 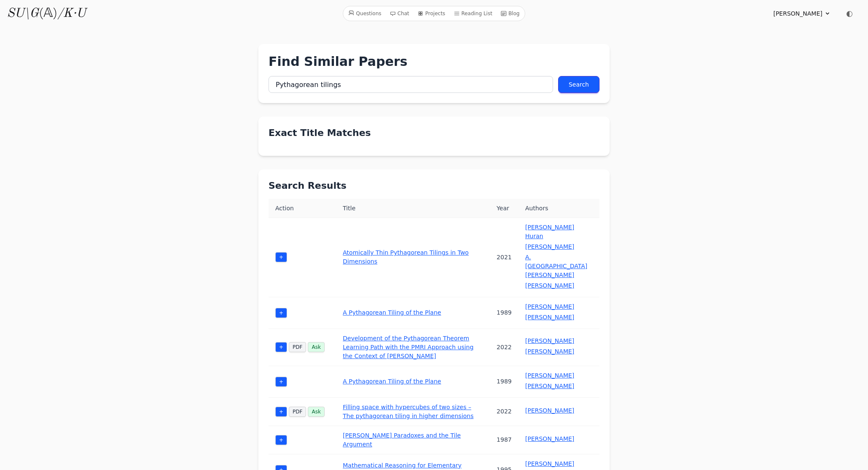 What do you see at coordinates (408, 411) in the screenshot?
I see `a: Filling space with hypercubes of two sizes – The pythagorean tiling in higher dimensions` at bounding box center [408, 411].